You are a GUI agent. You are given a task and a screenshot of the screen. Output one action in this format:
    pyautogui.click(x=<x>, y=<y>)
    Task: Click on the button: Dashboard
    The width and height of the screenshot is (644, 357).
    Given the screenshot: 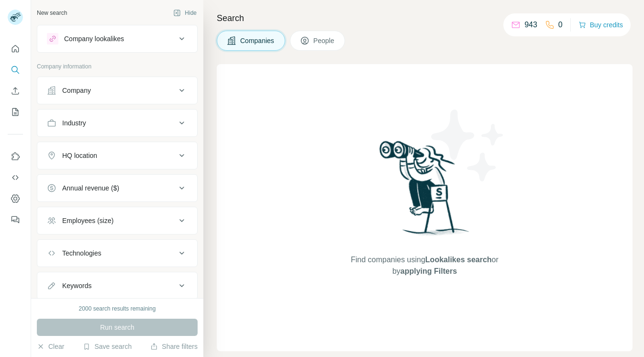 What is the action you would take?
    pyautogui.click(x=15, y=199)
    